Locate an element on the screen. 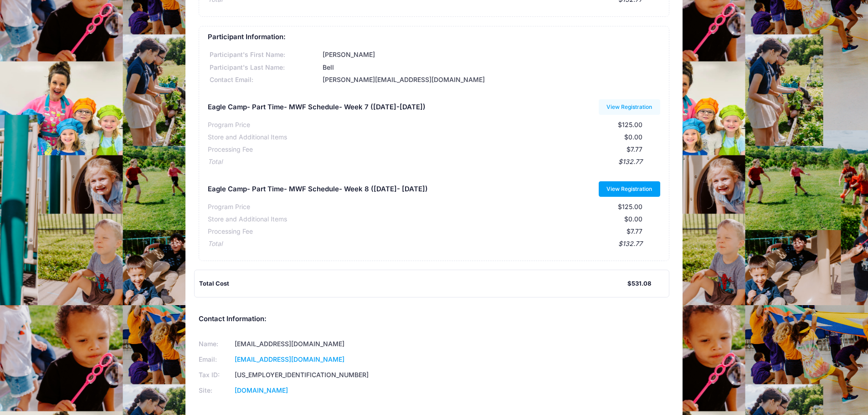  div: $531.08 is located at coordinates (639, 283).